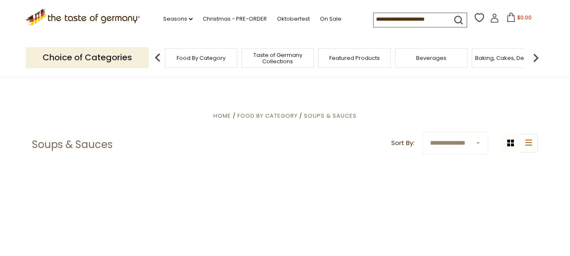 This screenshot has height=256, width=570. Describe the element at coordinates (278, 58) in the screenshot. I see `a: Taste of Germany Collections` at that location.